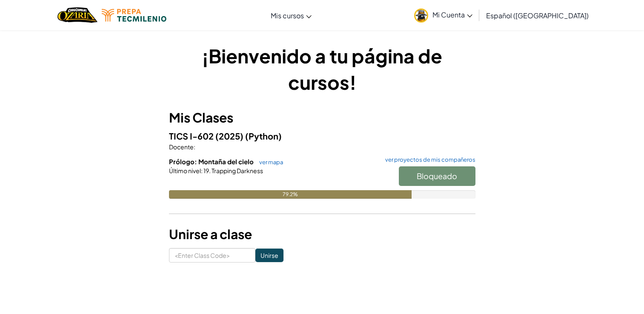  What do you see at coordinates (237, 171) in the screenshot?
I see `span: Trapping Darkness` at bounding box center [237, 171].